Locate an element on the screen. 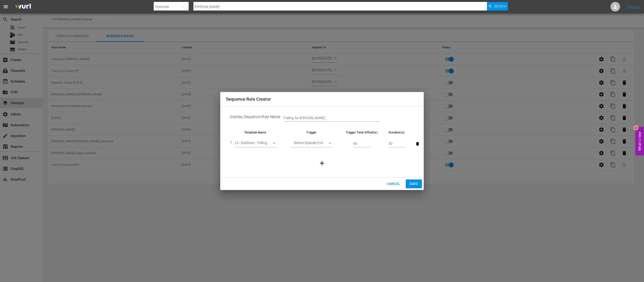 The height and width of the screenshot is (282, 644). span: 1 is located at coordinates (231, 142).